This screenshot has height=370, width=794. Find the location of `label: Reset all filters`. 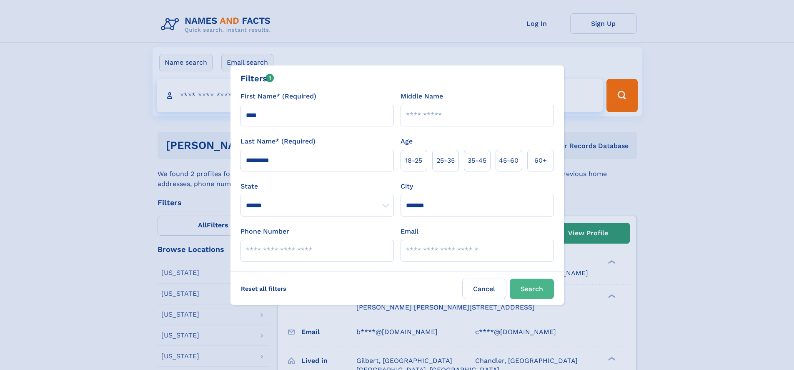

label: Reset all filters is located at coordinates (263, 288).